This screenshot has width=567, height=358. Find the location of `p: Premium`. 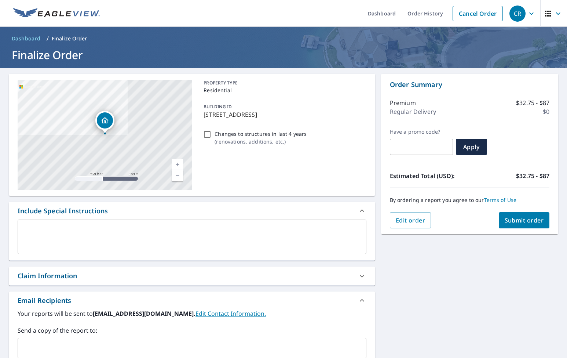

p: Premium is located at coordinates (403, 103).